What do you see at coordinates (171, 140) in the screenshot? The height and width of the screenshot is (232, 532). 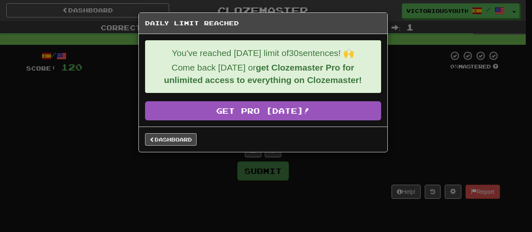 I see `a: Dashboard` at bounding box center [171, 140].